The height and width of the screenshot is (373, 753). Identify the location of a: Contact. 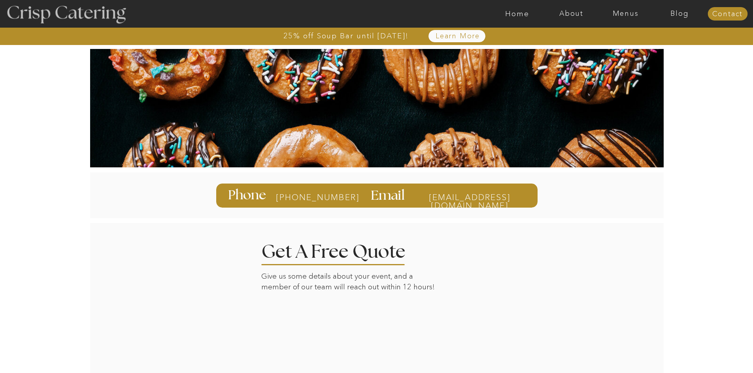
(727, 14).